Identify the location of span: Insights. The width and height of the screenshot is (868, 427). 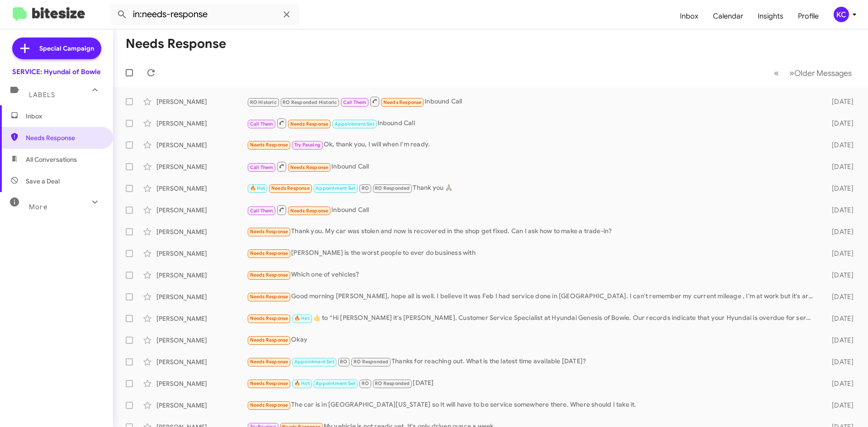
(771, 16).